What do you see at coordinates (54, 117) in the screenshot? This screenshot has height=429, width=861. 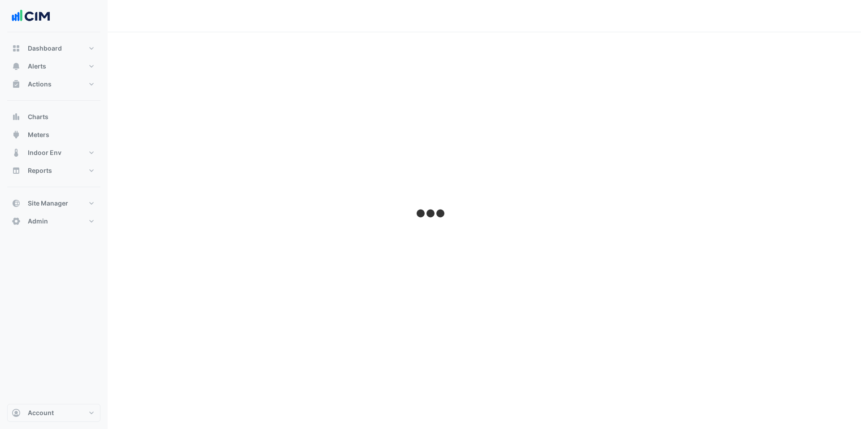 I see `button: Charts` at bounding box center [54, 117].